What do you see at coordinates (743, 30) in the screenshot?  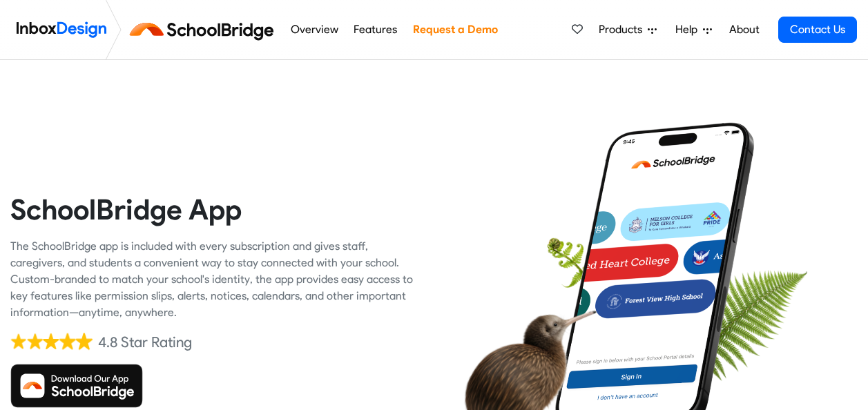 I see `a: About` at bounding box center [743, 30].